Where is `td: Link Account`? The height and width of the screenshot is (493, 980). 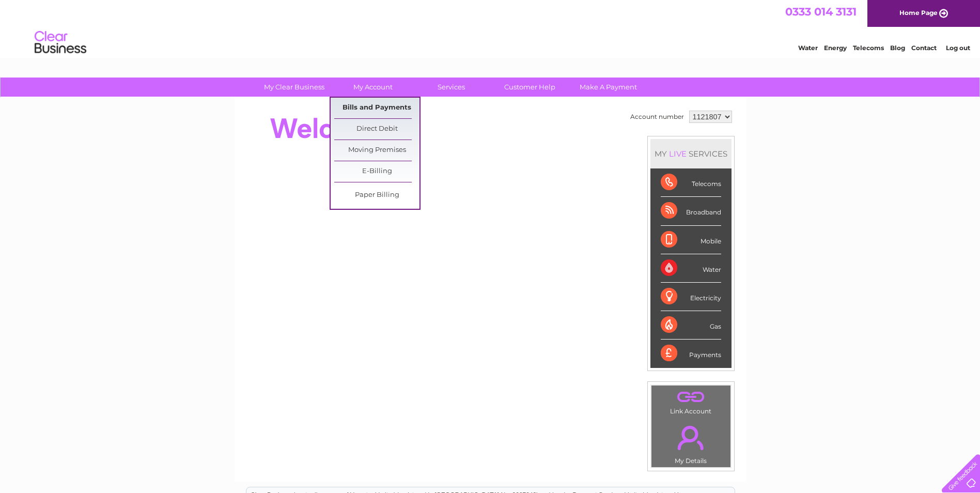
td: Link Account is located at coordinates (691, 401).